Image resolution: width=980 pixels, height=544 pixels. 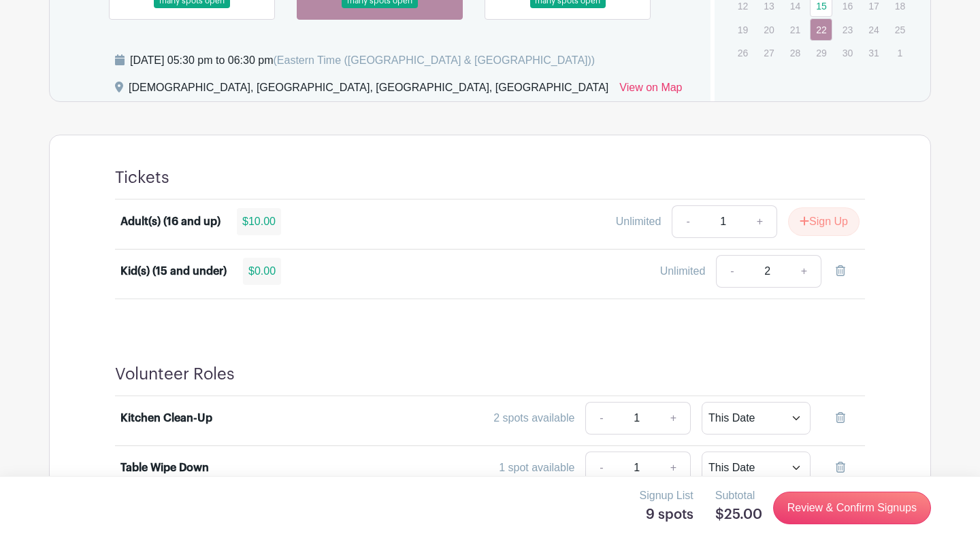 What do you see at coordinates (853, 509) in the screenshot?
I see `a: Review & Confirm Signups` at bounding box center [853, 509].